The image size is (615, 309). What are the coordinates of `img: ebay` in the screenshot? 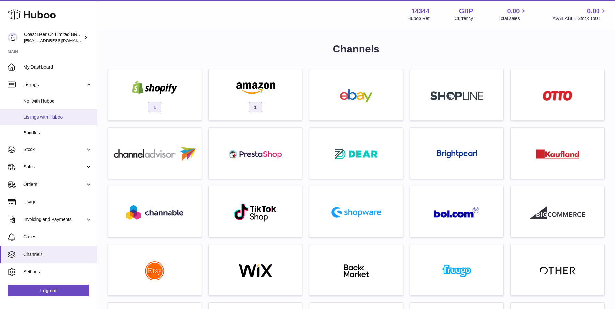 It's located at (356, 96).